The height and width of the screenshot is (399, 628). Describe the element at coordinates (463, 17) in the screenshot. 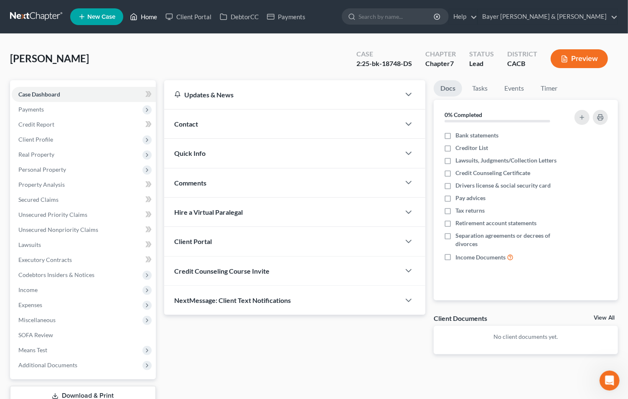

I see `a: Help` at that location.